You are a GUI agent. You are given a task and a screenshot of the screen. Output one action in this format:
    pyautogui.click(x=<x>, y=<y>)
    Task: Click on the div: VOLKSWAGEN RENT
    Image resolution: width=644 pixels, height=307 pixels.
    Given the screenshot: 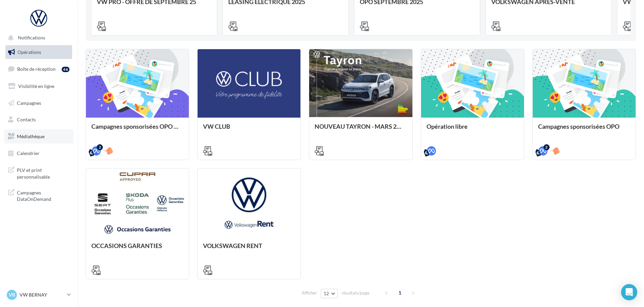 What is the action you would take?
    pyautogui.click(x=249, y=249)
    